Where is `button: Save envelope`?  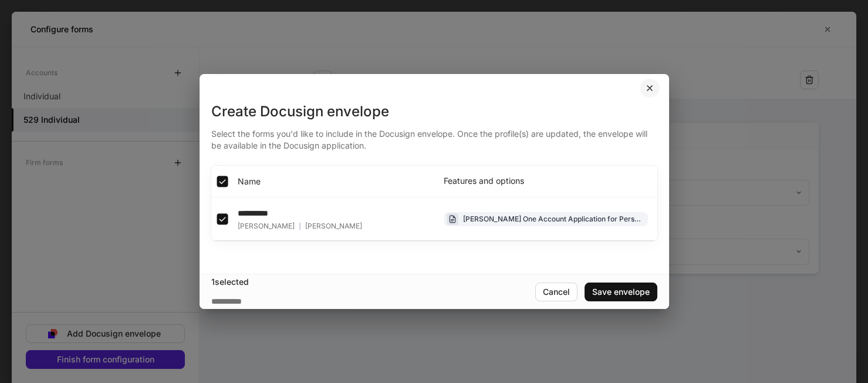
button: Save envelope is located at coordinates (621, 292).